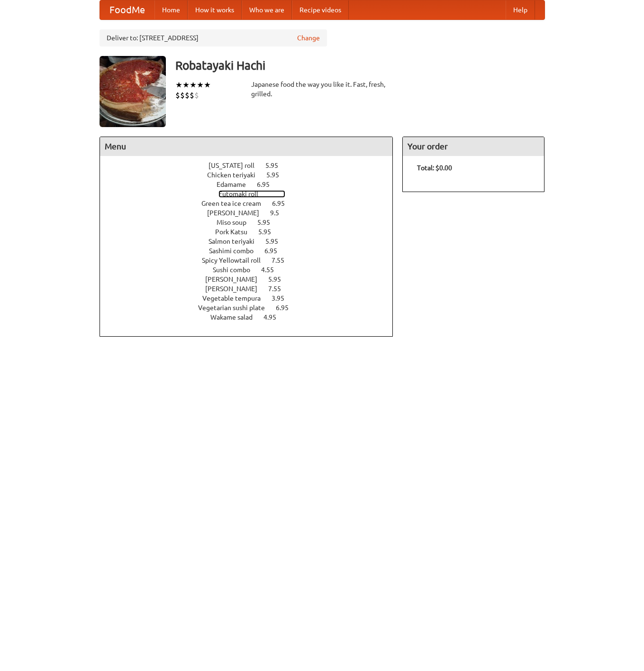 The image size is (644, 671). What do you see at coordinates (251, 260) in the screenshot?
I see `a: Spicy Yellowtail roll 7.55` at bounding box center [251, 260].